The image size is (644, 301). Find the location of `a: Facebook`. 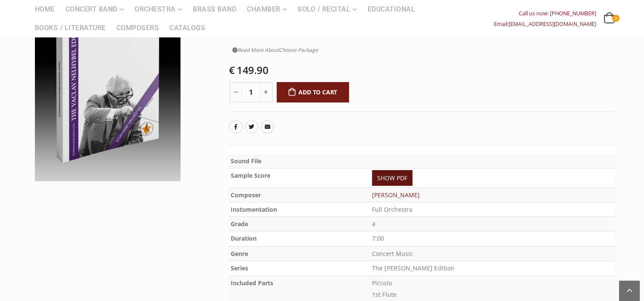

a: Facebook is located at coordinates (236, 127).